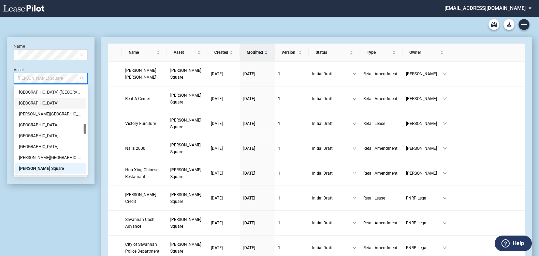 The image size is (539, 256). Describe the element at coordinates (50, 136) in the screenshot. I see `div: Loyal Plaza` at that location.